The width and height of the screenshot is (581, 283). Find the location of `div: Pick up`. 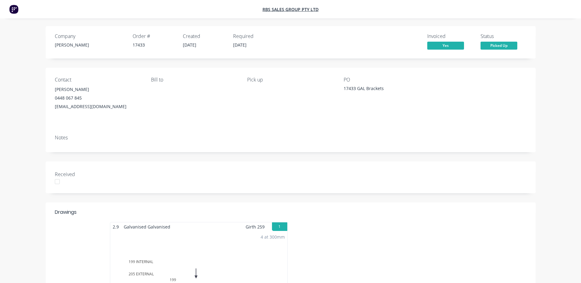

div: Pick up is located at coordinates (290, 80).